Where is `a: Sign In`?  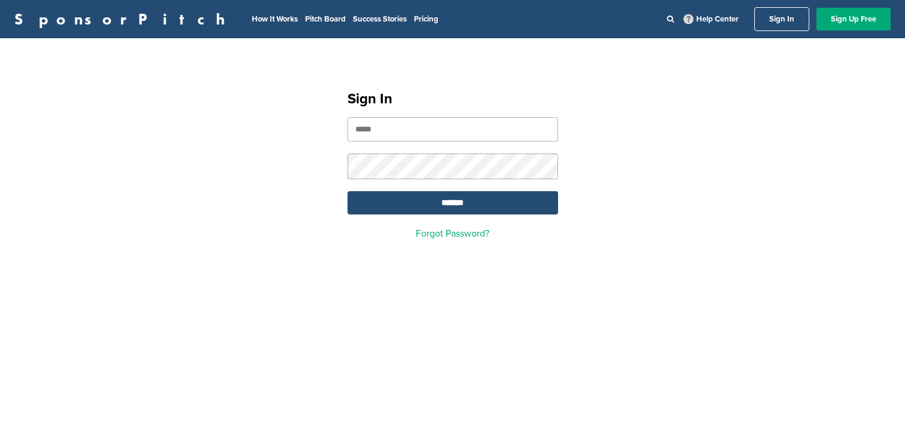 a: Sign In is located at coordinates (782, 19).